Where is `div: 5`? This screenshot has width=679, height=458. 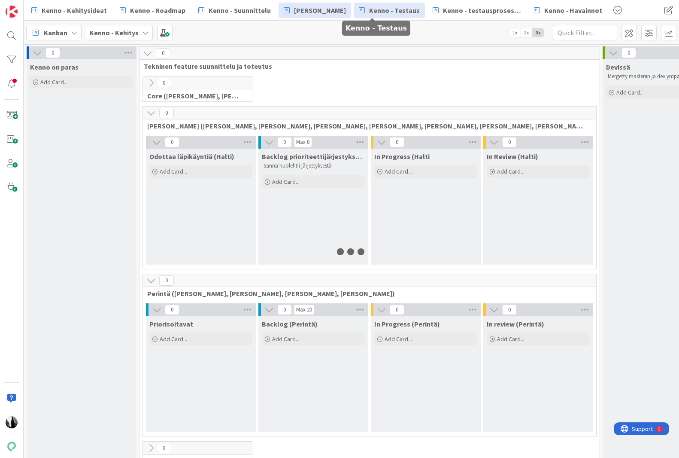 div: 5 is located at coordinates (46, 7).